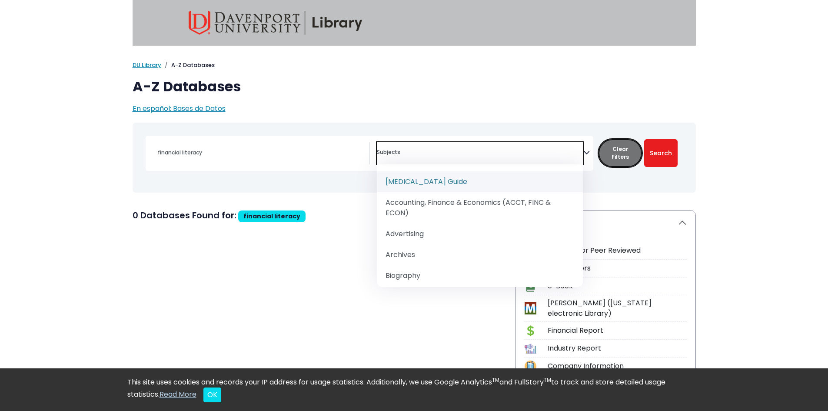  I want to click on div: This site uses cookies and records your IP address for usage statistics. Additionally, we use Goo..., so click(414, 390).